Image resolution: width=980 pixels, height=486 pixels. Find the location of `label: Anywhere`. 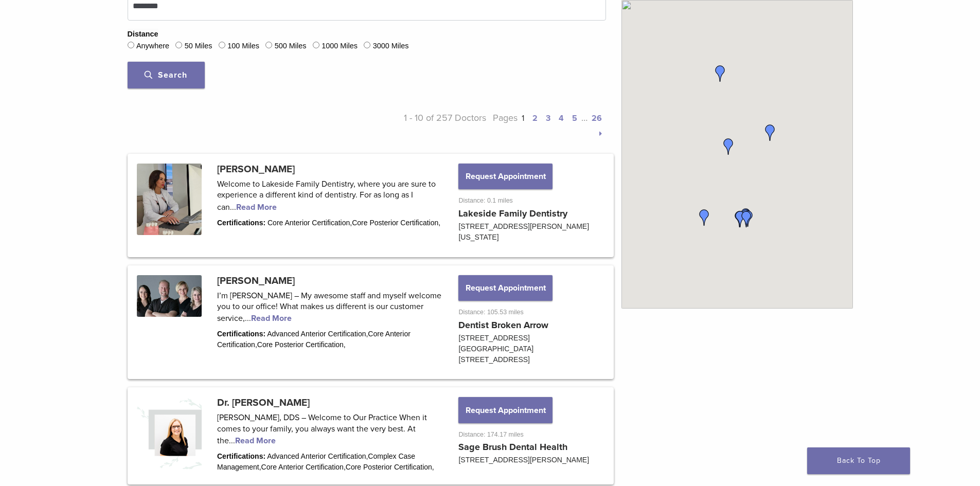

label: Anywhere is located at coordinates (153, 47).